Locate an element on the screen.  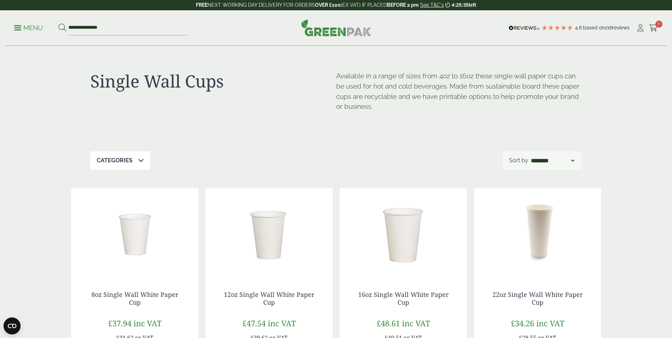
a: See T&C's is located at coordinates (432, 5).